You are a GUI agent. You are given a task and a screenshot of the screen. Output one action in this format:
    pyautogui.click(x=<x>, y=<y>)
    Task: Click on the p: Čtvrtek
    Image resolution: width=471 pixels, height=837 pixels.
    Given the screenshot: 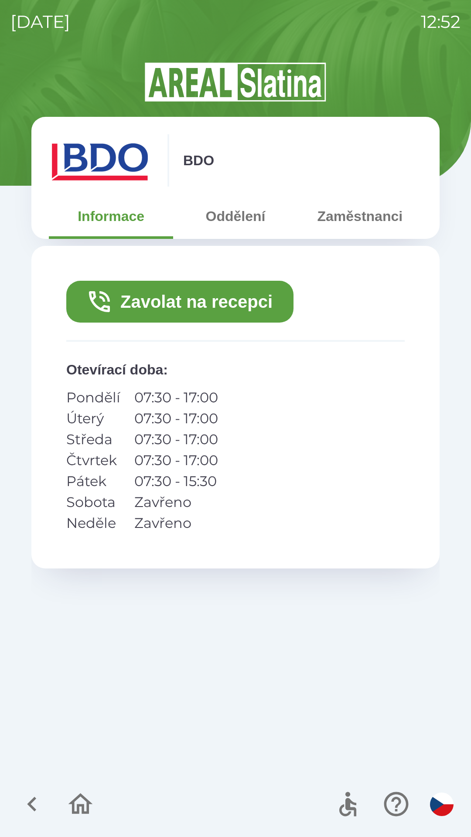 What is the action you would take?
    pyautogui.click(x=93, y=461)
    